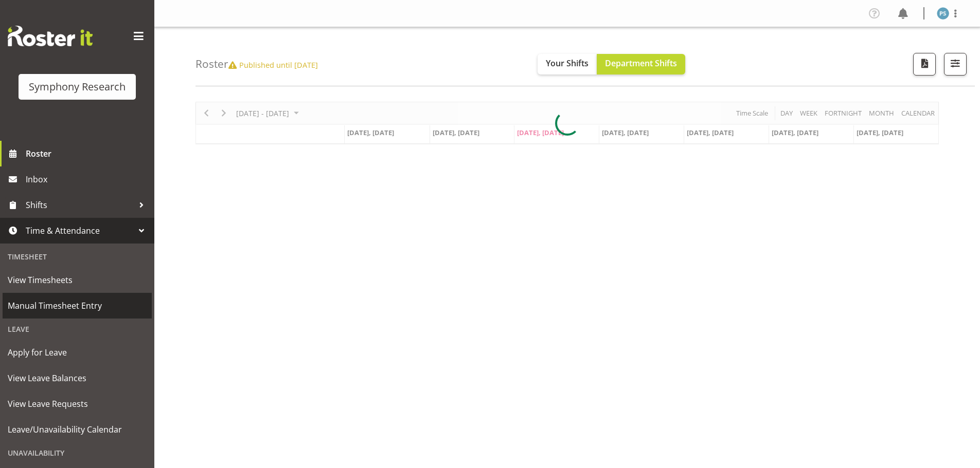 The height and width of the screenshot is (468, 980). Describe the element at coordinates (77, 281) in the screenshot. I see `span: View Timesheets` at that location.